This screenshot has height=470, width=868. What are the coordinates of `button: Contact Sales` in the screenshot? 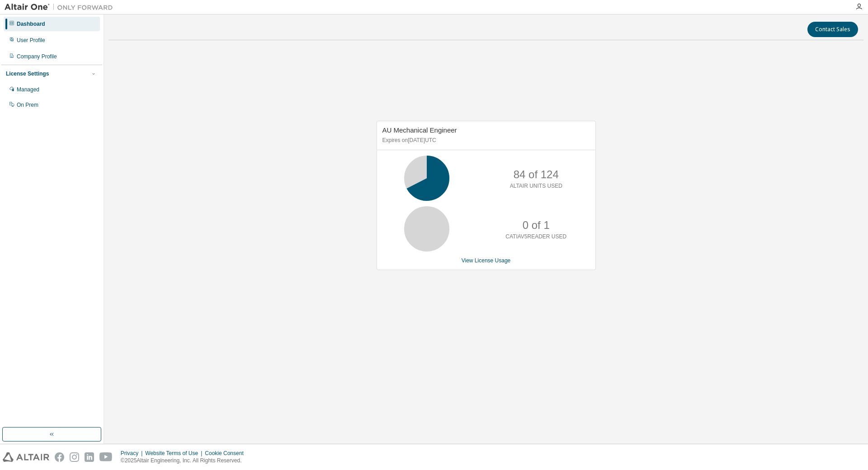 It's located at (833, 30).